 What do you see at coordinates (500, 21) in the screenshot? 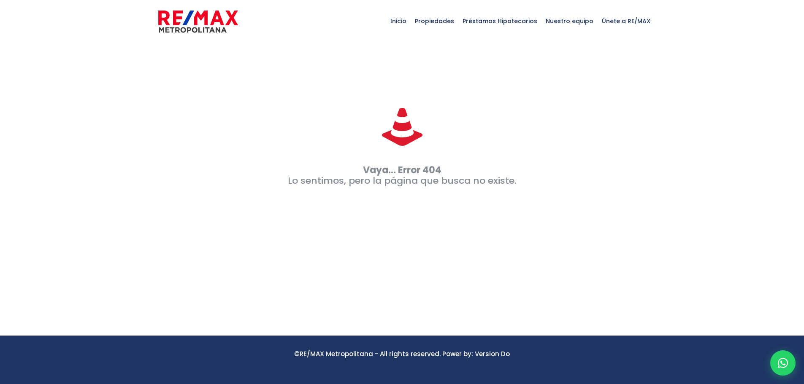
I see `span: Préstamos Hipotecarios` at bounding box center [500, 21].